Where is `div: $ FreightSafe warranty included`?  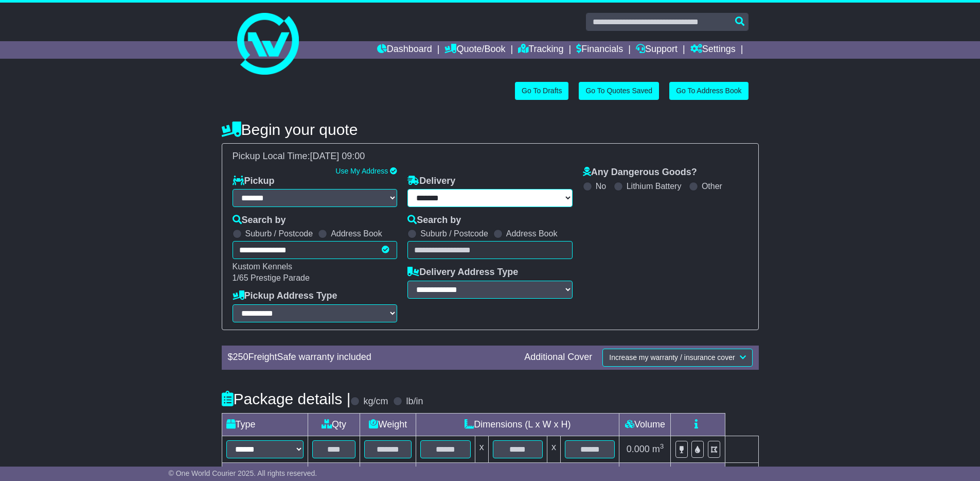
div: $ FreightSafe warranty included is located at coordinates (371, 357).